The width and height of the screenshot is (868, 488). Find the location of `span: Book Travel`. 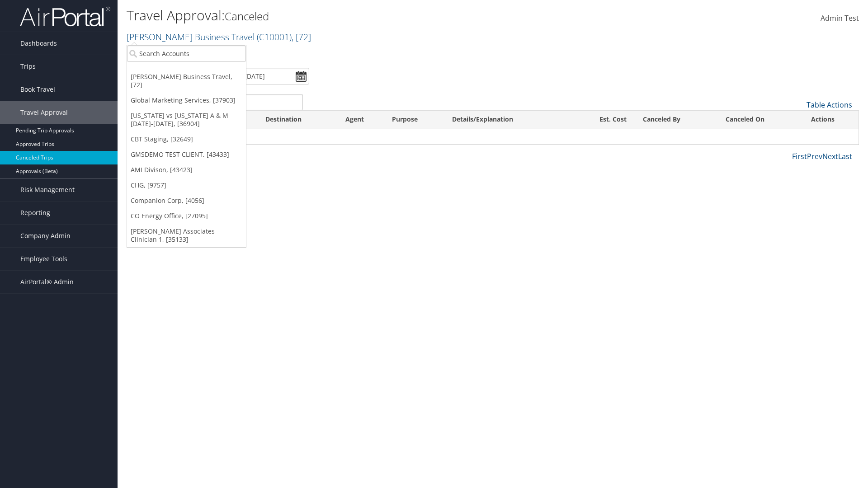

span: Book Travel is located at coordinates (38, 90).